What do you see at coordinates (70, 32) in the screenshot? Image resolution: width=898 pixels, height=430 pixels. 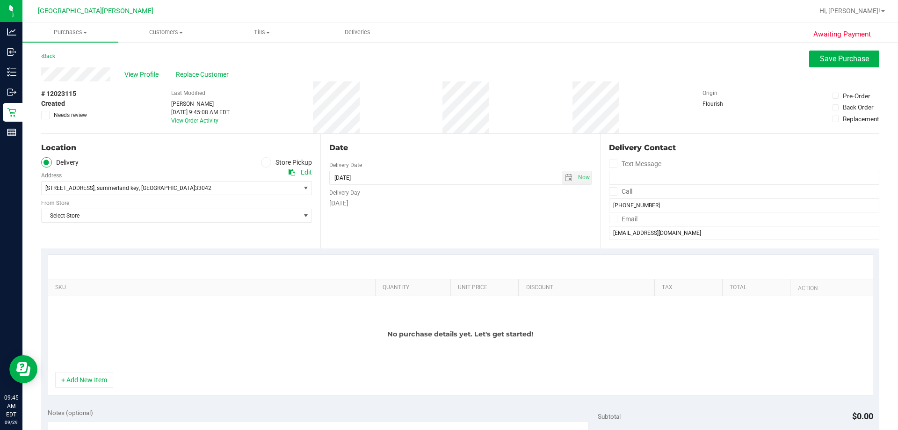 I see `a: Purchases` at bounding box center [70, 32].